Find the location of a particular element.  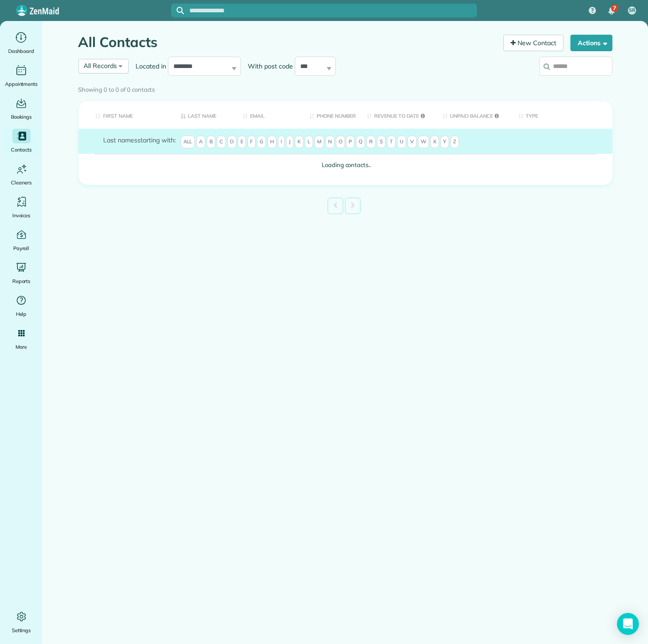

span: U is located at coordinates (402, 142).